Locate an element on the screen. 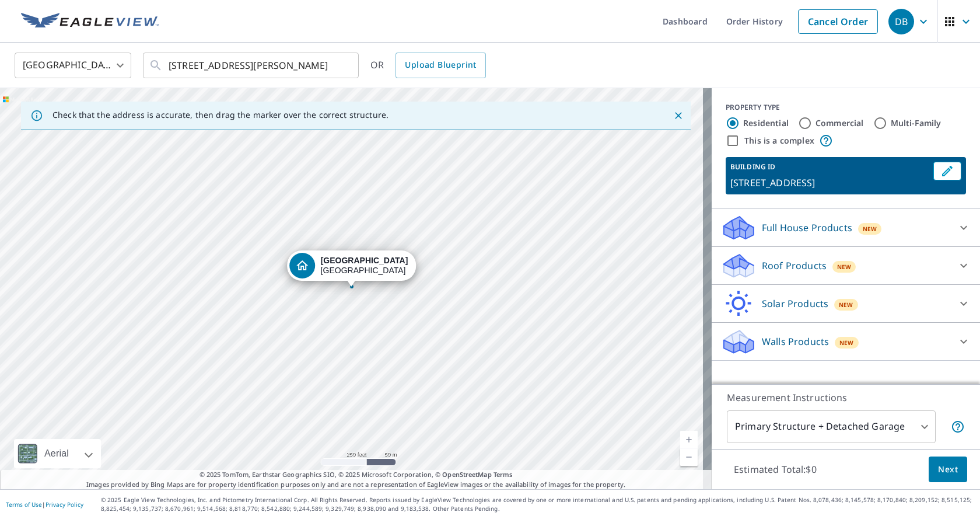 The image size is (980, 519). div: OR is located at coordinates (428, 66).